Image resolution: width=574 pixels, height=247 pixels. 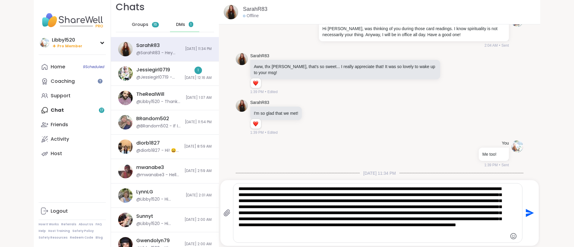 What do you see at coordinates (251, 16) in the screenshot?
I see `div: Offline` at bounding box center [251, 16].